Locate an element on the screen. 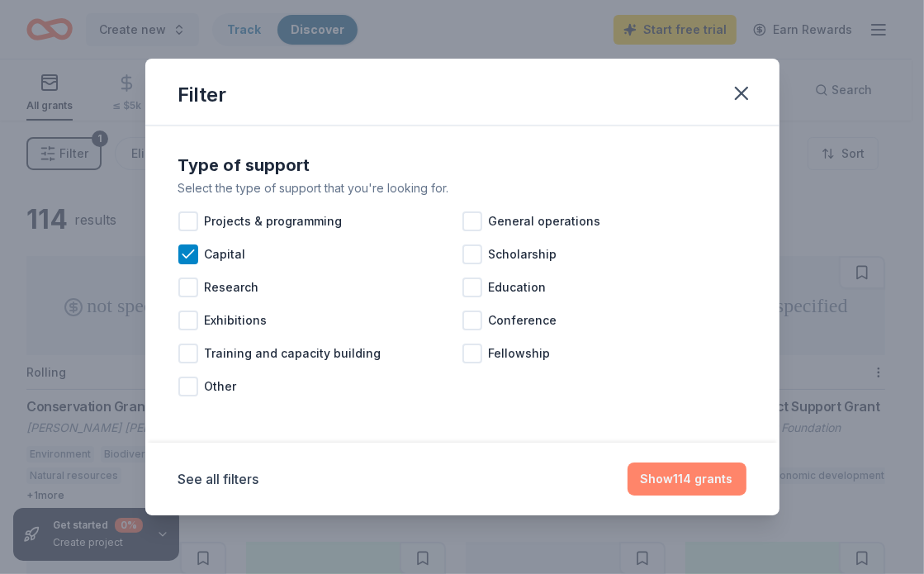 The width and height of the screenshot is (924, 574). span: Capital is located at coordinates (225, 254).